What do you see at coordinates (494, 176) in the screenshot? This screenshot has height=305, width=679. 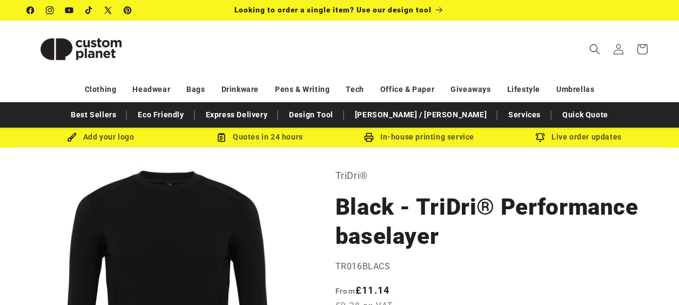 I see `p: TriDri®` at bounding box center [494, 176].